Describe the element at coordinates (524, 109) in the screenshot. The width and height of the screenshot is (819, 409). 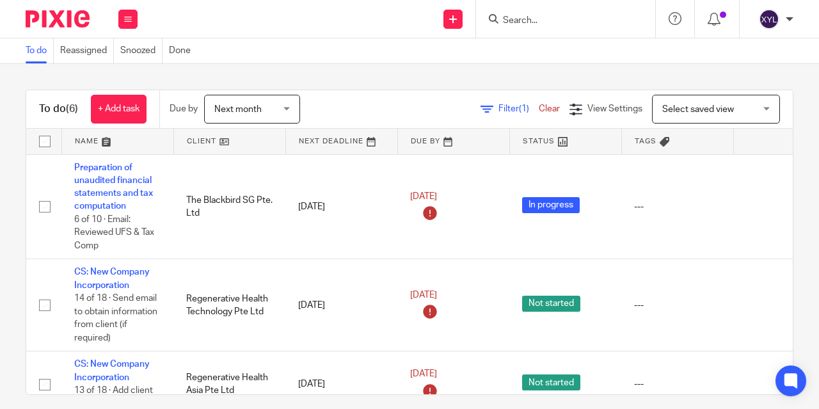
I see `span: (1)` at that location.